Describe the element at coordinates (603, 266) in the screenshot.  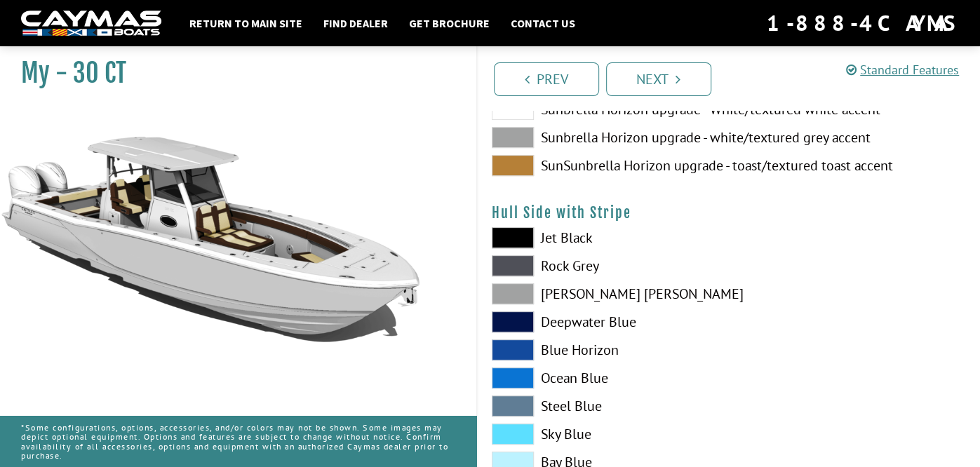
I see `label: Rock Grey` at that location.